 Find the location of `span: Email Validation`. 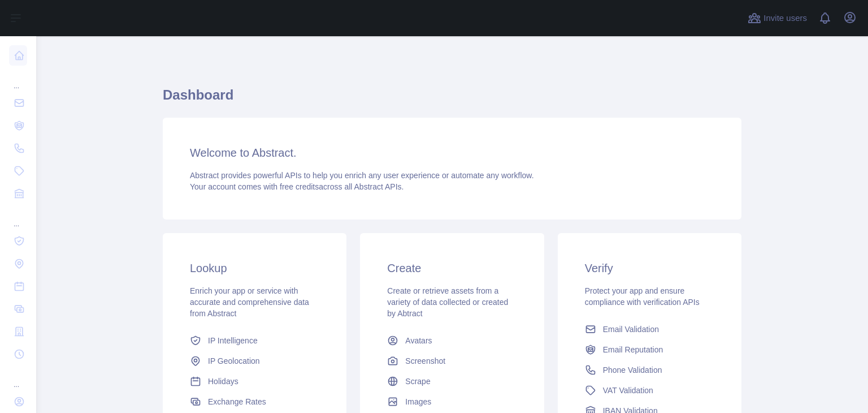

span: Email Validation is located at coordinates (631, 329).